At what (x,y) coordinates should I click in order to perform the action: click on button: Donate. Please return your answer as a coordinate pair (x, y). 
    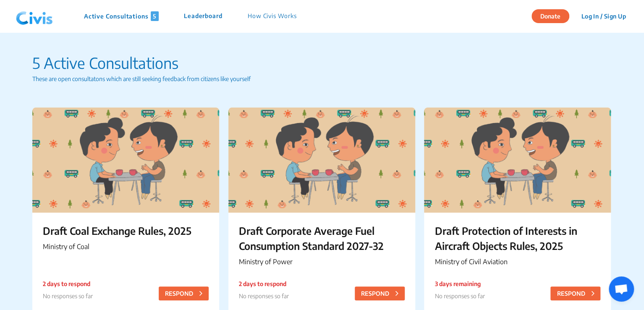
    Looking at the image, I should click on (551, 16).